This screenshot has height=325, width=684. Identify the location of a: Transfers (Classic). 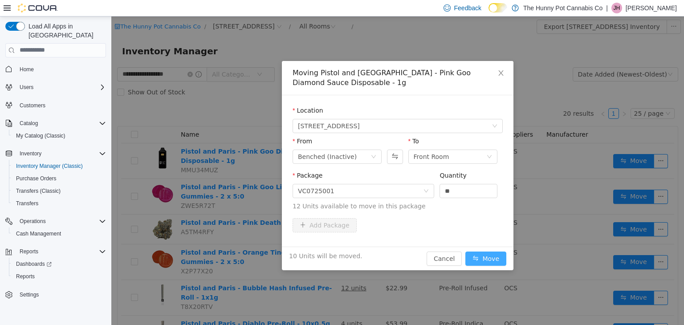
(38, 191).